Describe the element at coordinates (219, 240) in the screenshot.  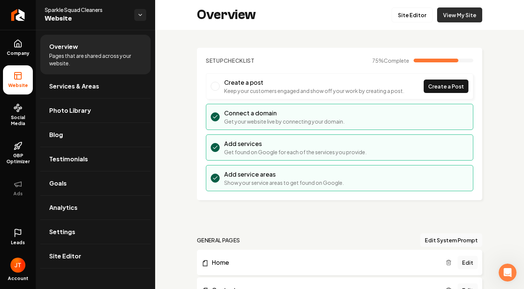
I see `h2: general pages` at that location.